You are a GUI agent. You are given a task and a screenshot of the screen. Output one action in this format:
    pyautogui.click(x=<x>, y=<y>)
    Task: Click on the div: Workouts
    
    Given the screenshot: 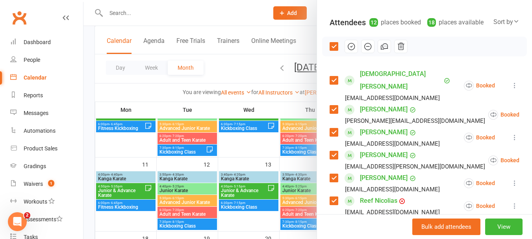 What is the action you would take?
    pyautogui.click(x=35, y=202)
    